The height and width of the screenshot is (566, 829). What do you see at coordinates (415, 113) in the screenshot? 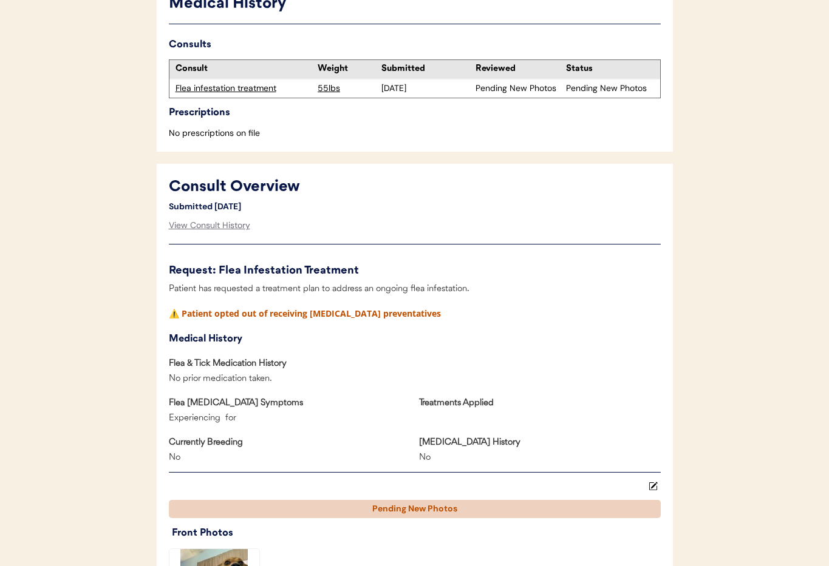
I see `div: Prescriptions` at bounding box center [415, 113].